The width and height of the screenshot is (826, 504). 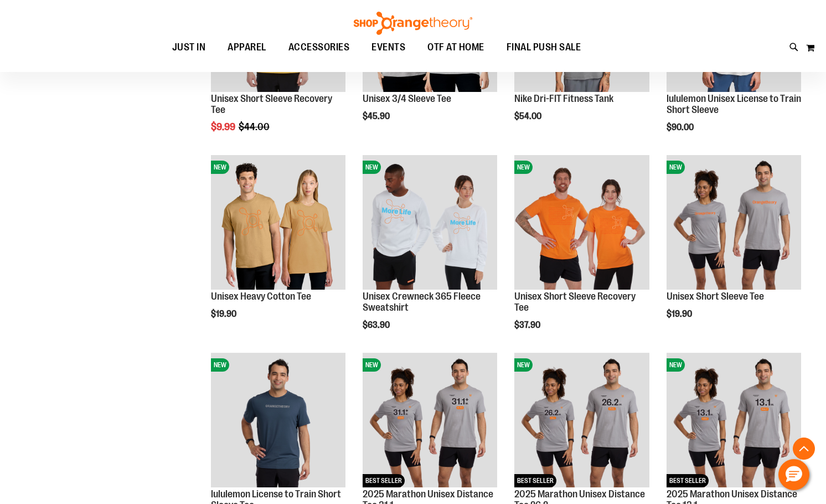 What do you see at coordinates (582, 222) in the screenshot?
I see `img: Unisex Short Sleeve Recovery Tee` at bounding box center [582, 222].